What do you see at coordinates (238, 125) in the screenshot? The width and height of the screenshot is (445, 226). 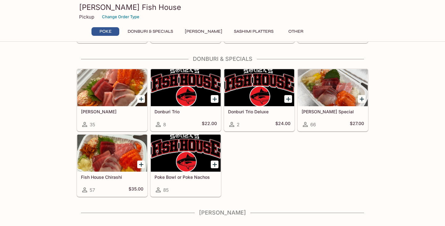 I see `span: 2` at bounding box center [238, 125].